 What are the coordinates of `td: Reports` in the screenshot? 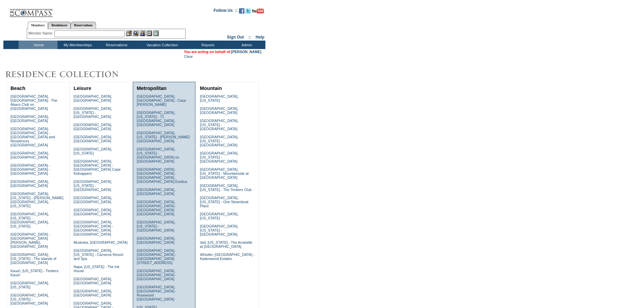 It's located at (207, 45).